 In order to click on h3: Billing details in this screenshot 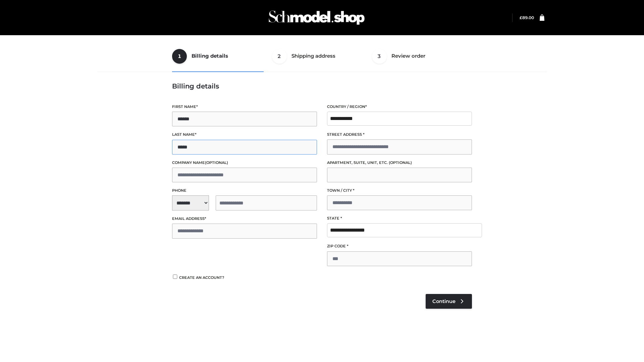, I will do `click(322, 86)`.